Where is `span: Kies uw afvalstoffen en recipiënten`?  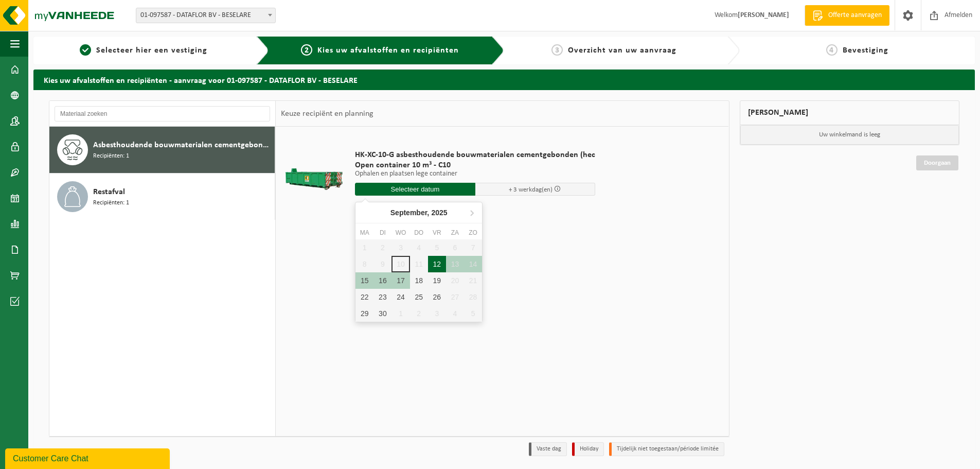 span: Kies uw afvalstoffen en recipiënten is located at coordinates (388, 51).